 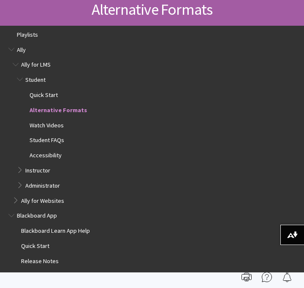 What do you see at coordinates (35, 78) in the screenshot?
I see `span: Student` at bounding box center [35, 78].